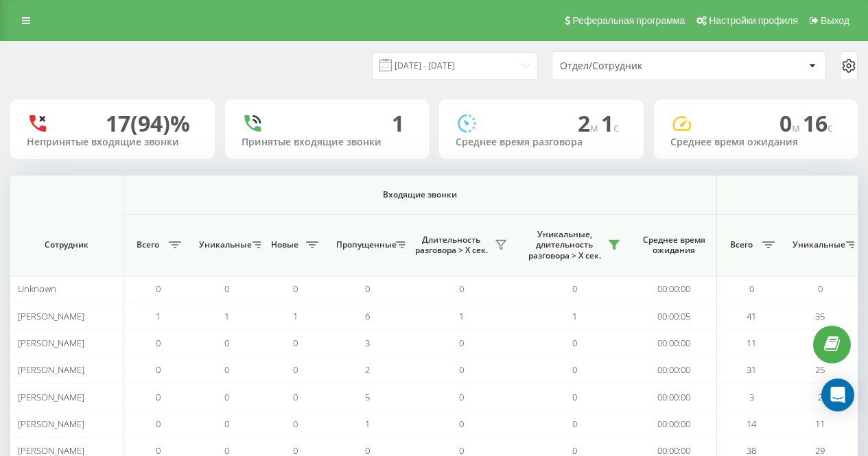  What do you see at coordinates (751, 370) in the screenshot?
I see `span: 31` at bounding box center [751, 370].